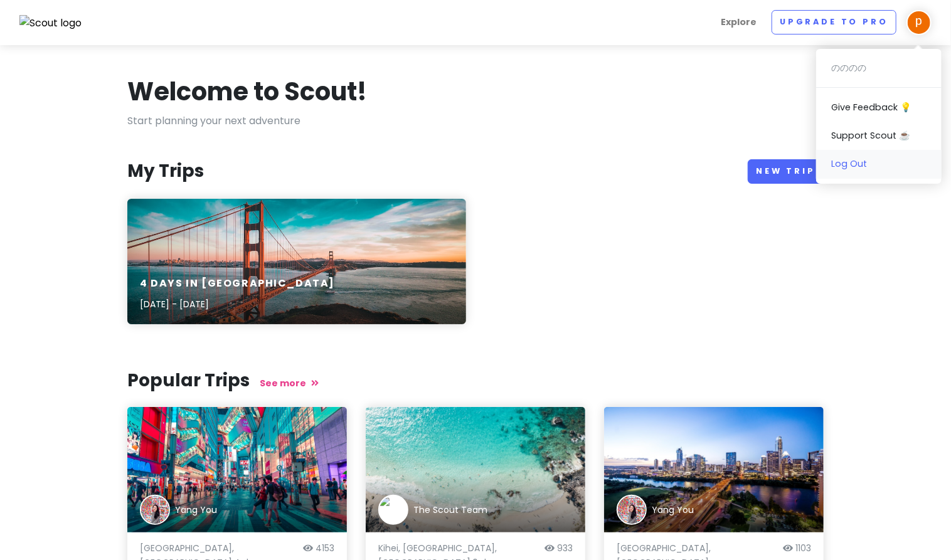  I want to click on a: Give Feedback 💡, so click(879, 107).